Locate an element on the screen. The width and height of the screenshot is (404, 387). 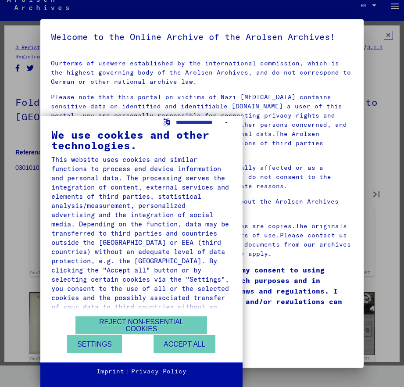
button: Settings is located at coordinates (94, 344).